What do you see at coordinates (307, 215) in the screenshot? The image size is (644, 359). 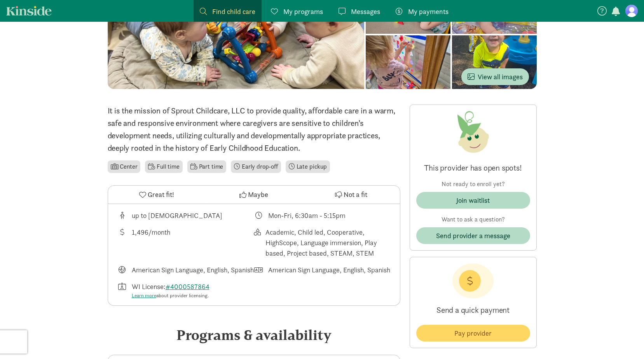 I see `div: Mon-Fri, 6:30am - 5:15pm` at bounding box center [307, 215].